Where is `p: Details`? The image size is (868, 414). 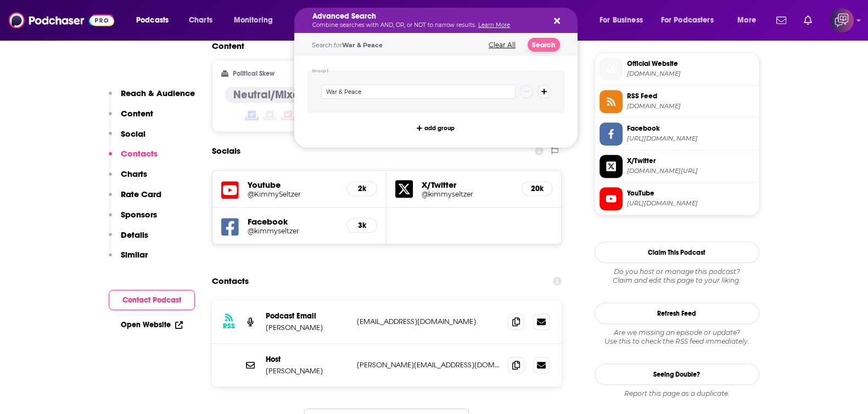 p: Details is located at coordinates (134, 235).